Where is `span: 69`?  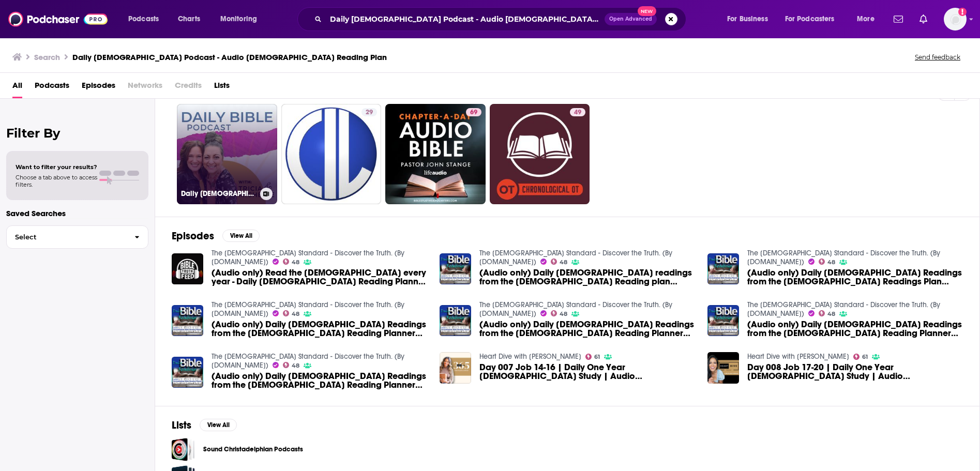 span: 69 is located at coordinates (474, 113).